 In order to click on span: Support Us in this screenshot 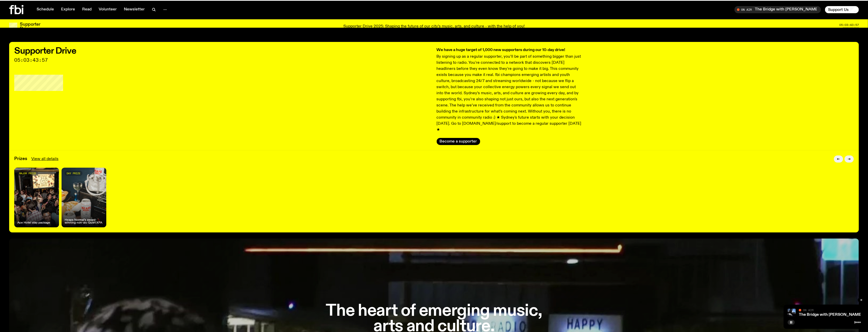, I will do `click(839, 10)`.